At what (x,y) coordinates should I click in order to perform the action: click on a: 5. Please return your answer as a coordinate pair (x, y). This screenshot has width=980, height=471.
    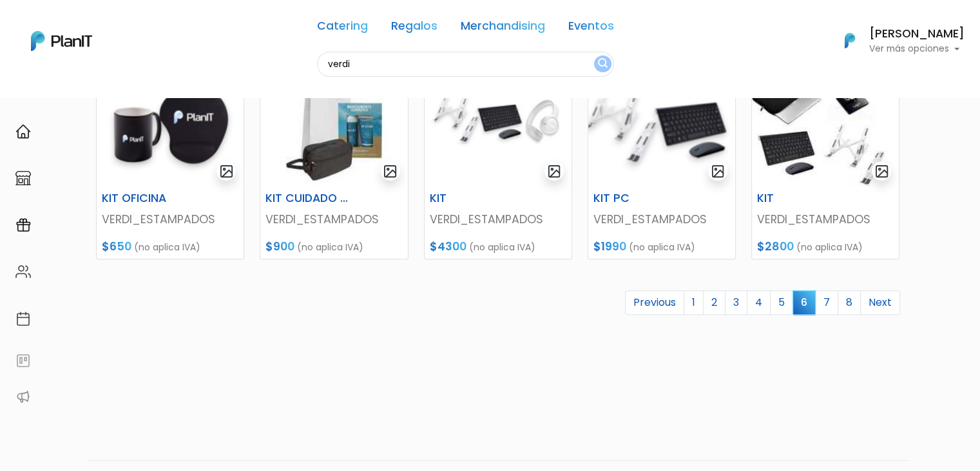
    Looking at the image, I should click on (782, 302).